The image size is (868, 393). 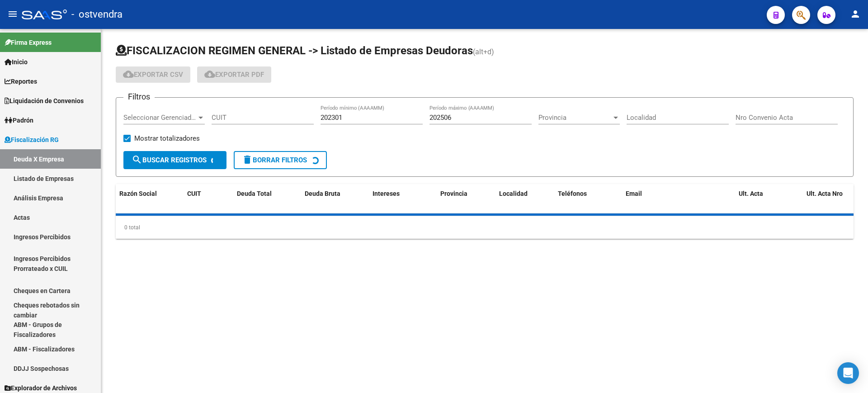 What do you see at coordinates (634, 194) in the screenshot?
I see `span: Email` at bounding box center [634, 194].